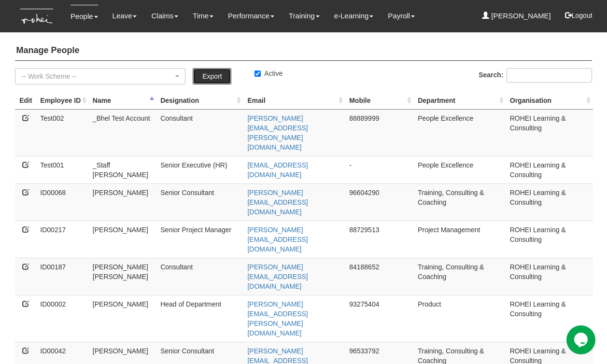  I want to click on th: Organisation : activate to sort column ascending, so click(550, 100).